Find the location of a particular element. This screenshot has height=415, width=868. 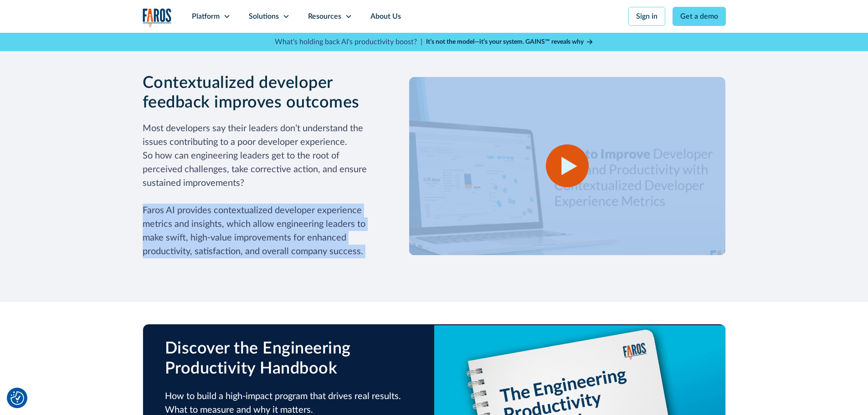

h2: Discover the Engineering Productivity Handbook is located at coordinates (289, 359).